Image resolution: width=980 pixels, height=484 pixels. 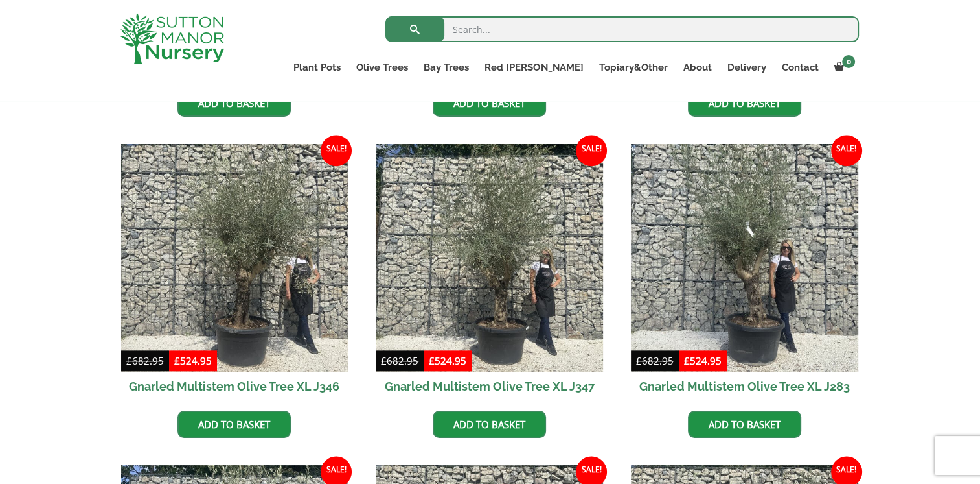 I want to click on a: Add to basket: “Gnarled Multistem Olive Tree XL J345”, so click(x=745, y=103).